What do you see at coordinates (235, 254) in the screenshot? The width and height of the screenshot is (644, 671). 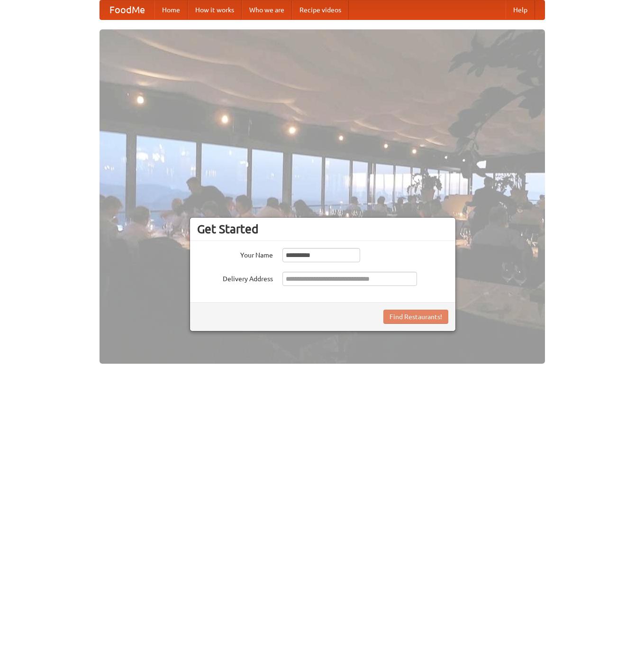 I see `label: Your Name` at bounding box center [235, 254].